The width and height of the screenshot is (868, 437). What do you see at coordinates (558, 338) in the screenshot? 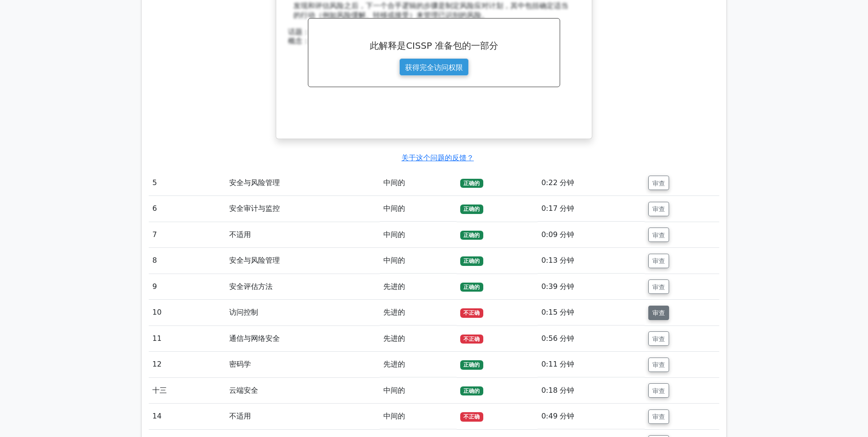
I see `font: 0:56 分钟` at bounding box center [558, 338].